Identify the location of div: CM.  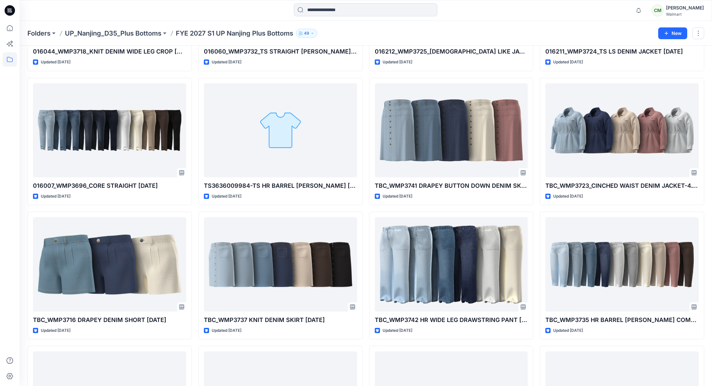
(658, 10).